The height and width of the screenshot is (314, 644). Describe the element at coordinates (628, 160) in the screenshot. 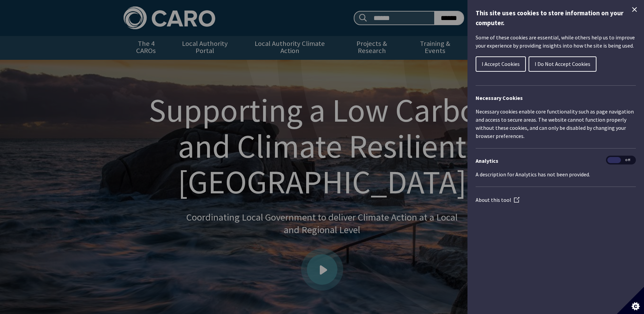

I see `span: Off` at that location.